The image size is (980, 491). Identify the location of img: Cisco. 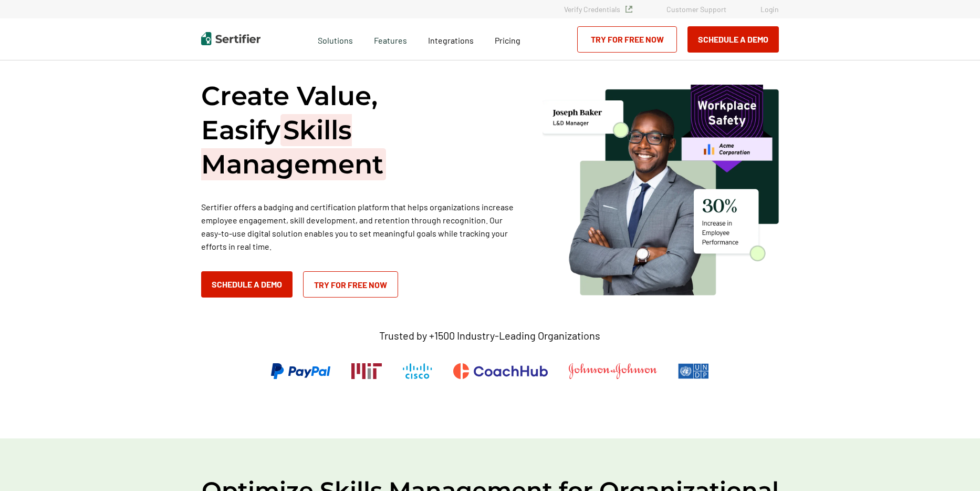
(418, 371).